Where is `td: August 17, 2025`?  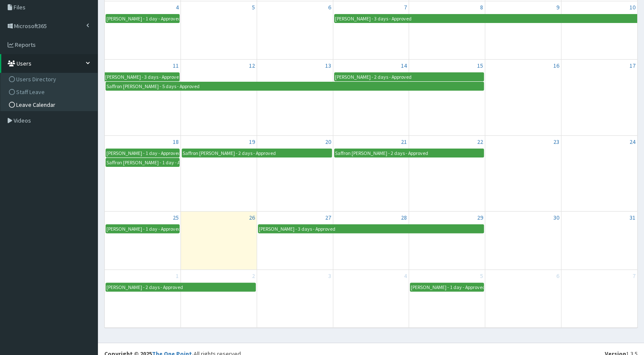 td: August 17, 2025 is located at coordinates (599, 97).